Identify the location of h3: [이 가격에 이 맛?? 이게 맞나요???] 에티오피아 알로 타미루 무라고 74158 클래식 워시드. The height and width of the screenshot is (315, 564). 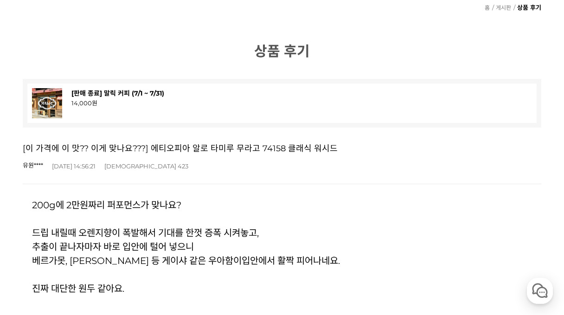
(282, 147).